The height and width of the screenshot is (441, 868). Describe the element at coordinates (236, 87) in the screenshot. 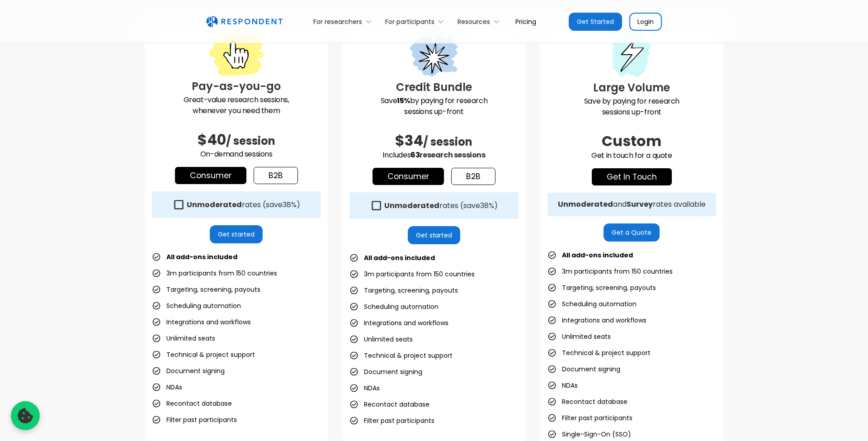

I see `h3: Pay-as-you-go` at that location.